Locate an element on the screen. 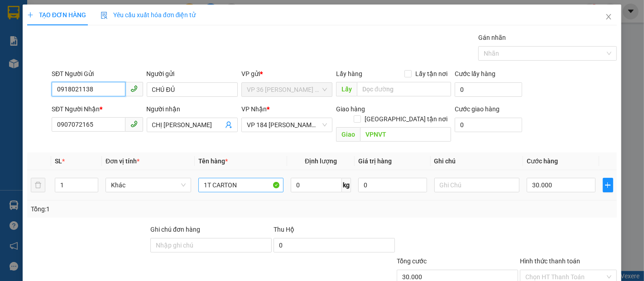 This screenshot has height=281, width=644. button: delete is located at coordinates (38, 185).